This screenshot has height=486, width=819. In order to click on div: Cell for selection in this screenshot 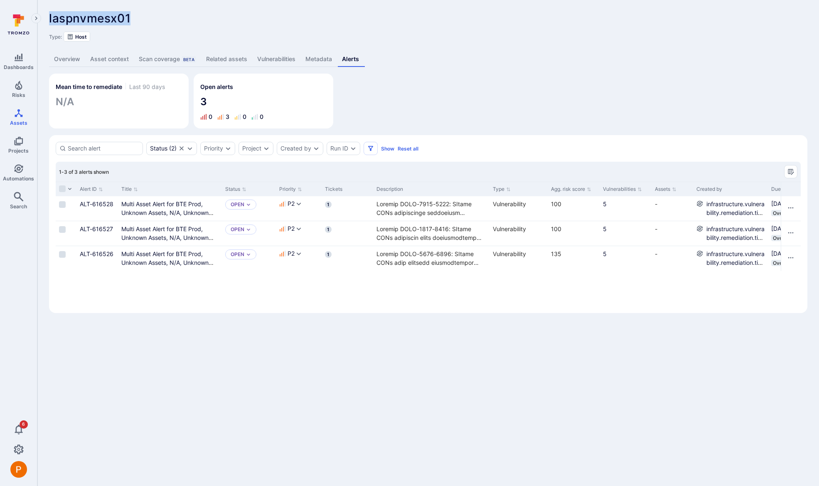, I will do `click(66, 208)`.